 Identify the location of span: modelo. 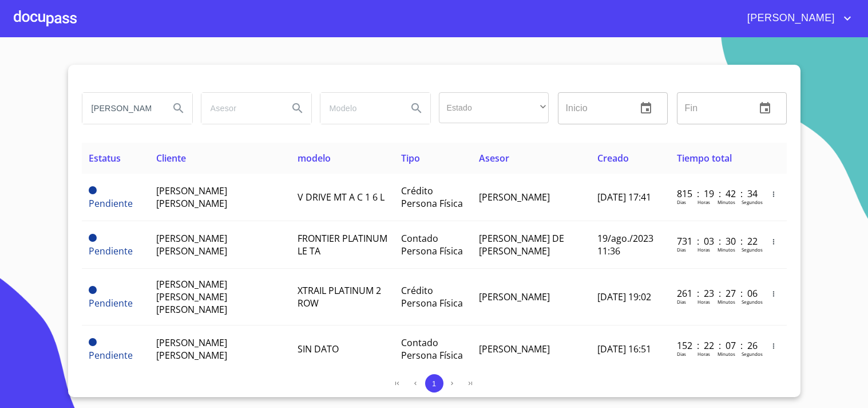
(314, 158).